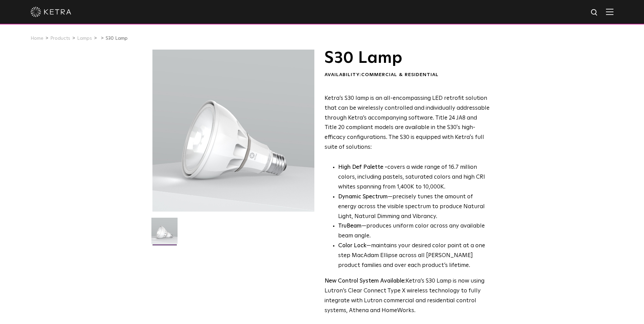 The image size is (644, 324). I want to click on li: —produces uniform color across any available beam angle., so click(414, 232).